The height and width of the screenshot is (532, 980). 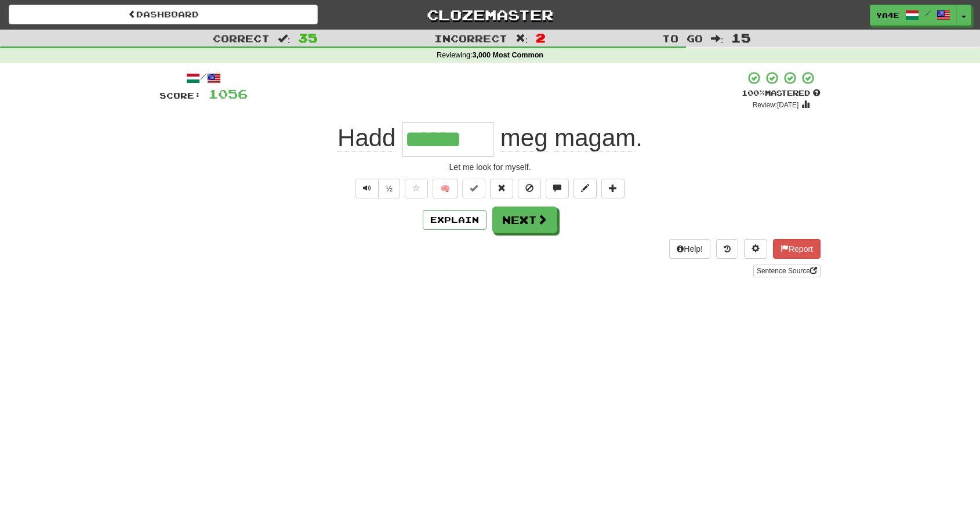 I want to click on button: Reset to 0% Mastered (alt+r), so click(x=502, y=189).